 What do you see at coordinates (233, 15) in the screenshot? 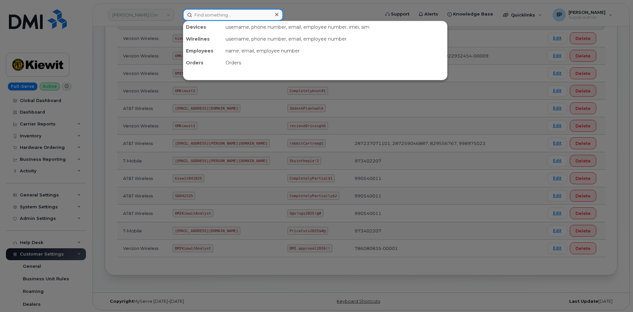
I see `input: Find something...` at bounding box center [233, 15].